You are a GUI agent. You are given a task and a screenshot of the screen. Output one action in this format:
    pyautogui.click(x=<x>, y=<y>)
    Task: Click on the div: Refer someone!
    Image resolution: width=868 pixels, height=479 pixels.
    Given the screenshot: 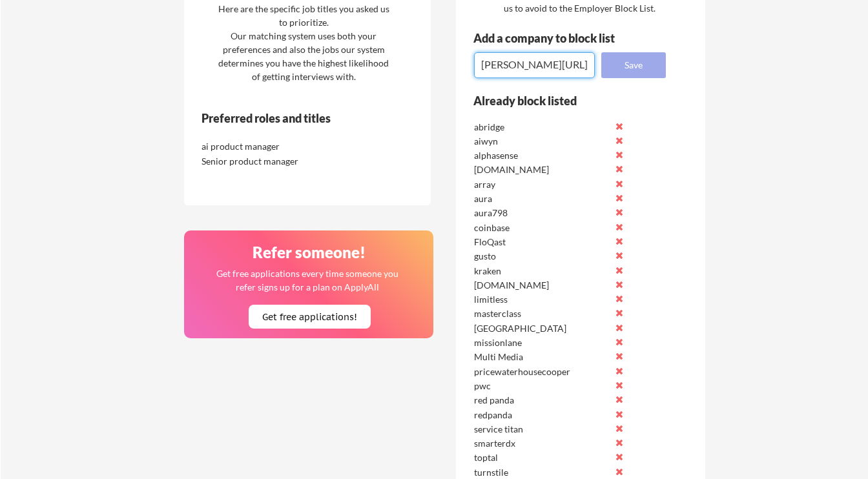 What is the action you would take?
    pyautogui.click(x=309, y=252)
    